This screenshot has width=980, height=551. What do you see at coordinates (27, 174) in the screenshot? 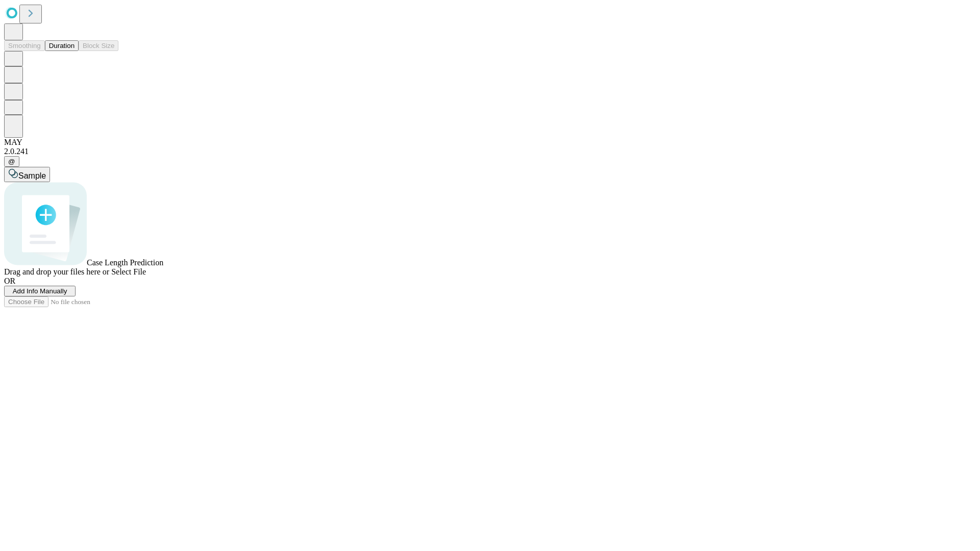
I see `button: Sample` at bounding box center [27, 174].